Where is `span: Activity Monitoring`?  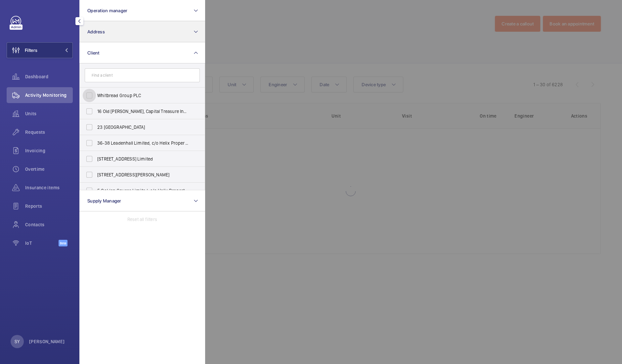
span: Activity Monitoring is located at coordinates (49, 95).